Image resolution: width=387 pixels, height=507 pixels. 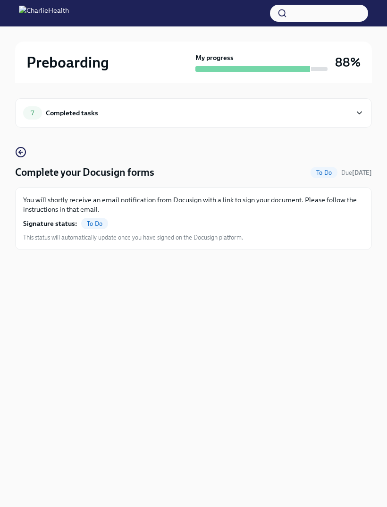 I want to click on p: You will shortly receive an email notification from Docusign with a link to sign your document. P..., so click(x=194, y=204).